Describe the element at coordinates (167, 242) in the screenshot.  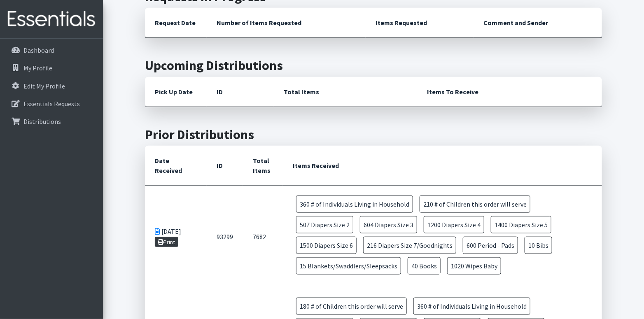
I see `a: Print` at that location.